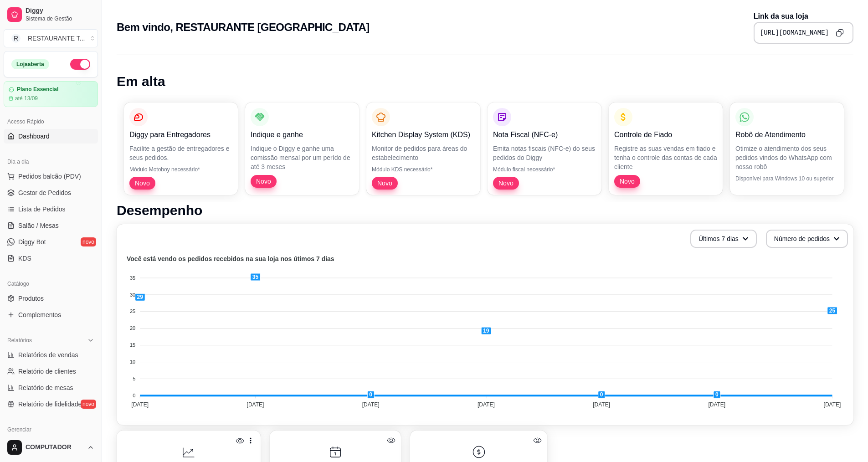  I want to click on tspan: 35, so click(132, 278).